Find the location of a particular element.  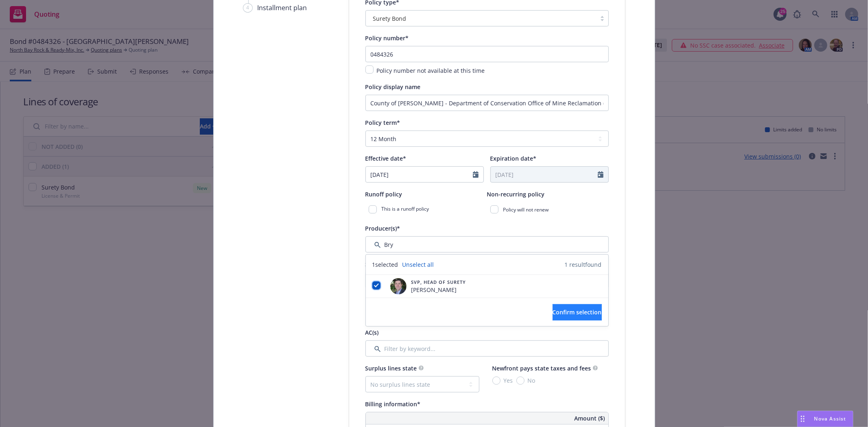

button: Nova Assist is located at coordinates (825, 418).